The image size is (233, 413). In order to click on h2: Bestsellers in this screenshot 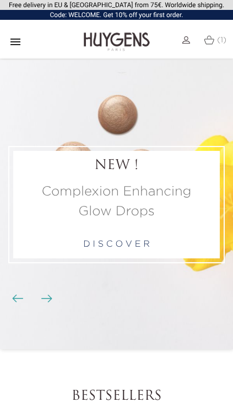, I will do `click(116, 396)`.